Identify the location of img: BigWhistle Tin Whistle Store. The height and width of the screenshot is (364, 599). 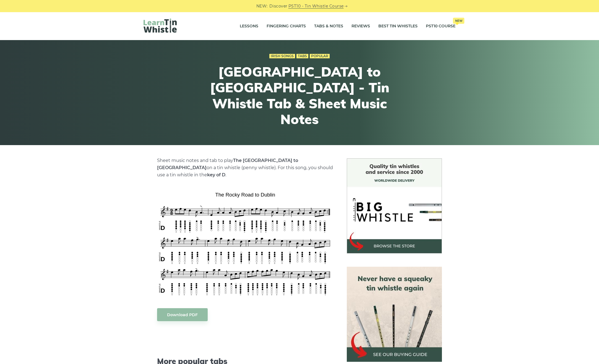
(394, 206).